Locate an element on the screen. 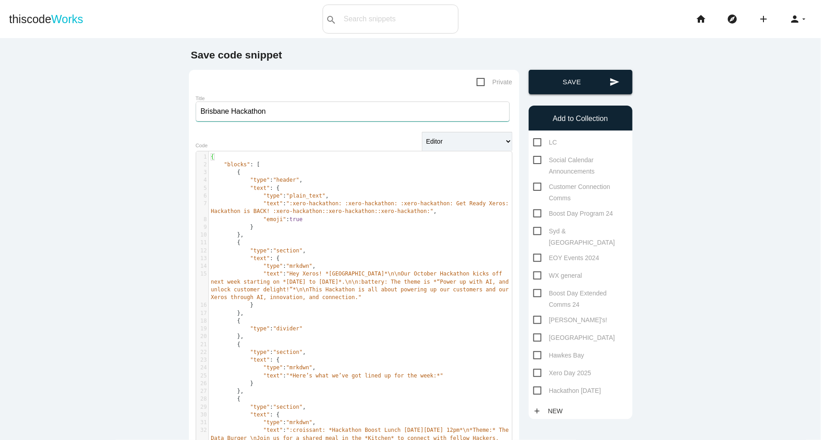  b: Save code snippet is located at coordinates (237, 55).